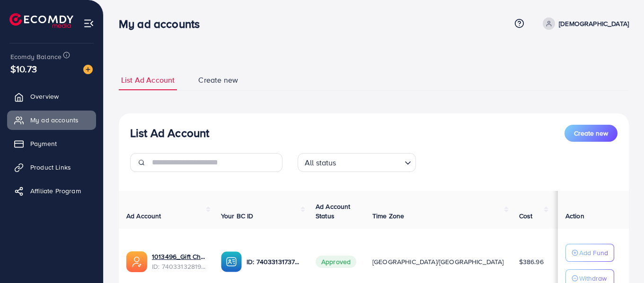 The width and height of the screenshot is (644, 283). Describe the element at coordinates (179, 266) in the screenshot. I see `span: ID: 7403313281999568912` at that location.